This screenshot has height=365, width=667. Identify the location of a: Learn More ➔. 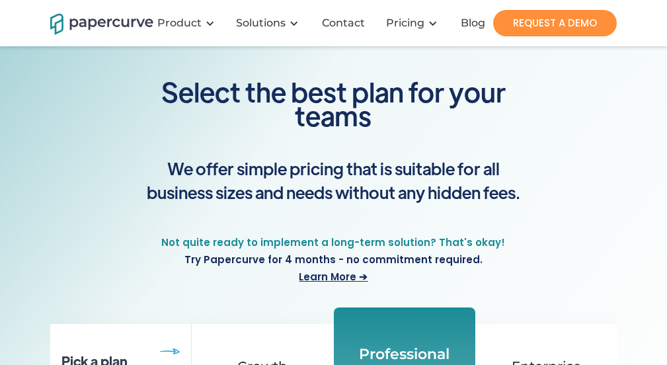
(333, 275).